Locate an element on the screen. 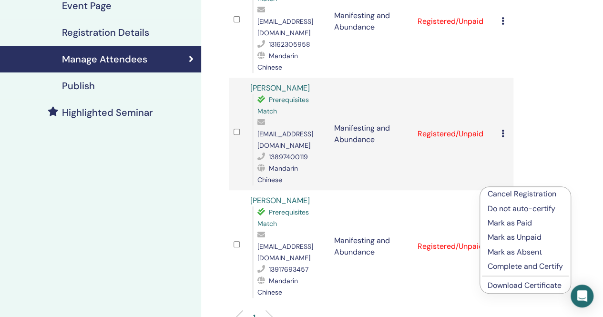 This screenshot has width=603, height=317. p: Do not auto-certify is located at coordinates (525, 209).